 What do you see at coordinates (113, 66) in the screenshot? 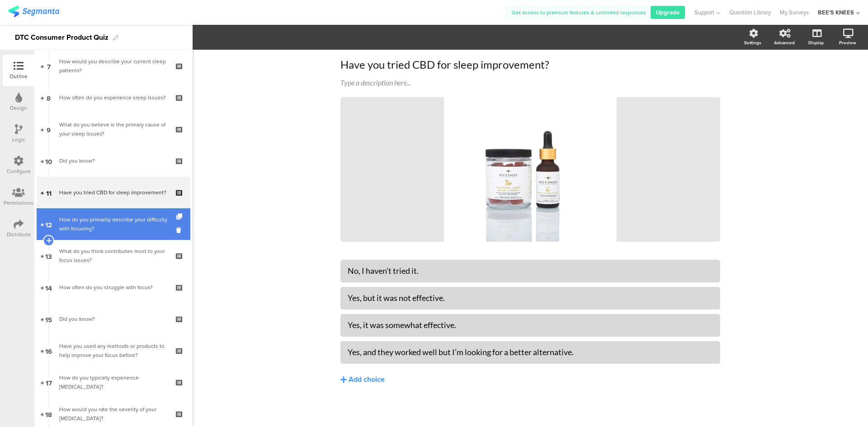
I see `div: How would you describe your current sleep patterns?` at bounding box center [113, 66].